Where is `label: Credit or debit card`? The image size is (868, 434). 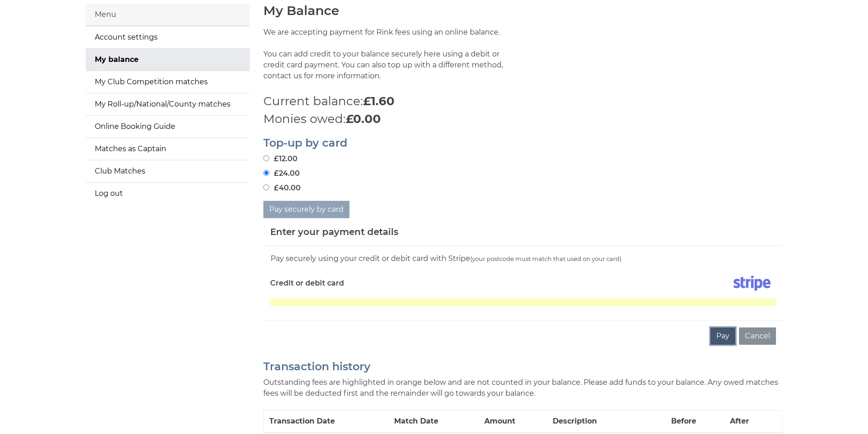
label: Credit or debit card is located at coordinates (307, 283).